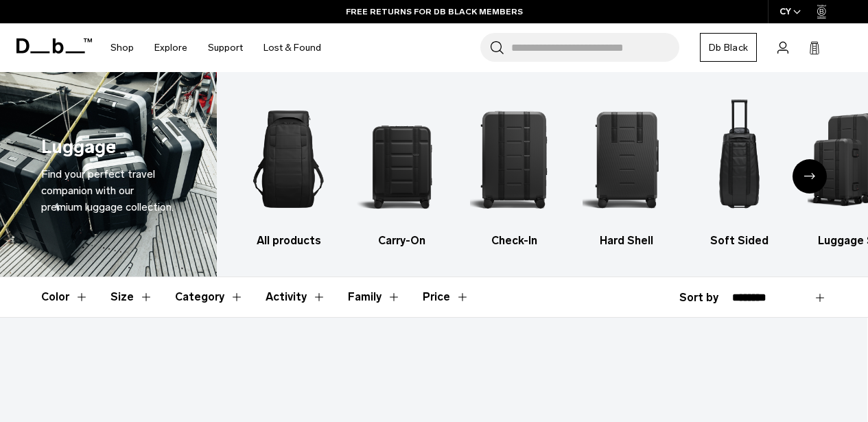  I want to click on a: Db Hard Shell, so click(627, 171).